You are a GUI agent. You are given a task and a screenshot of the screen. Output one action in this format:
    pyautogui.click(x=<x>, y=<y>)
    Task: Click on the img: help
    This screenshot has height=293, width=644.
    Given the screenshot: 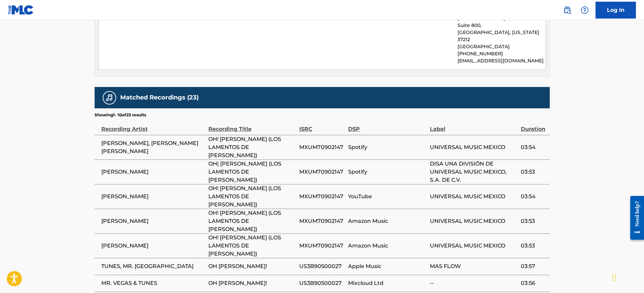 What is the action you would take?
    pyautogui.click(x=584, y=10)
    